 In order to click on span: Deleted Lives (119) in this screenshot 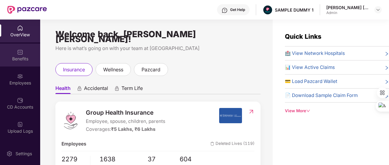, I will do `click(232, 144)`.